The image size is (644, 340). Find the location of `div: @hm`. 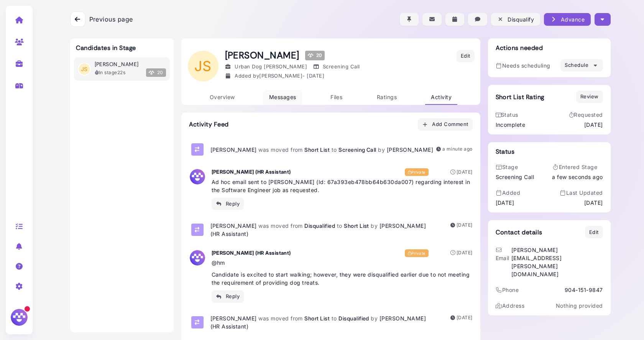

div: @hm is located at coordinates (342, 272).